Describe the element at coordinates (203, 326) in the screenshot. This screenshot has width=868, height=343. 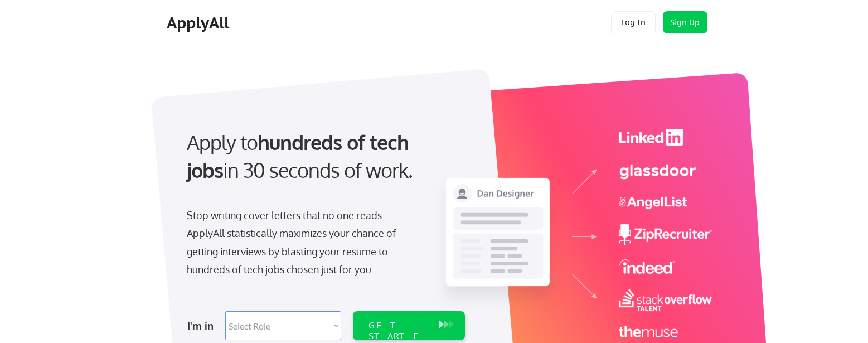
I see `div: I'm in` at that location.